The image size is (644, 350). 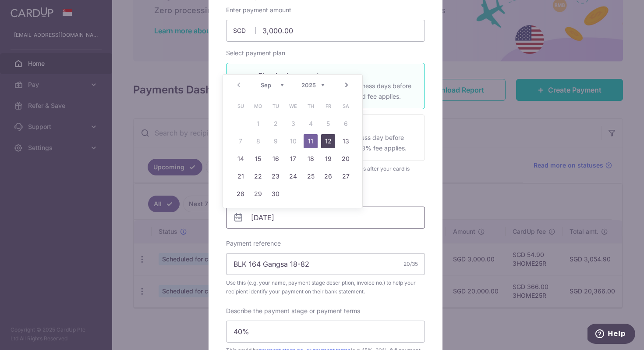 I want to click on span: Saturday, so click(x=345, y=106).